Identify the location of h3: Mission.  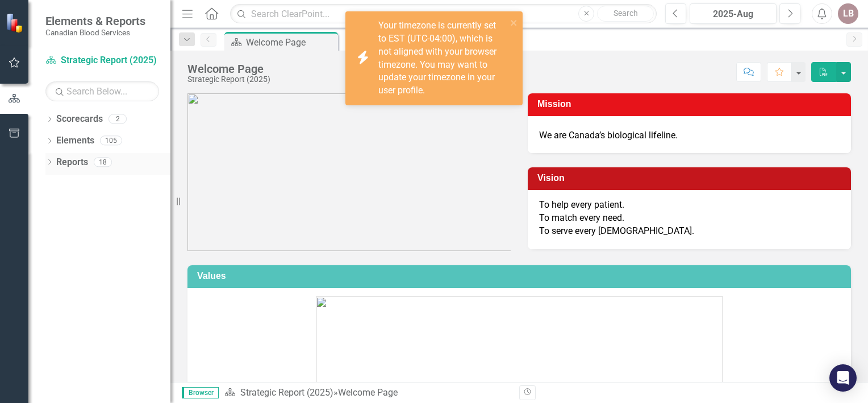
(692, 104).